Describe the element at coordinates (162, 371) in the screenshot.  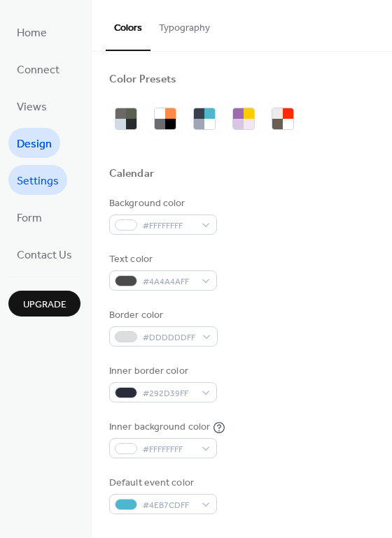
I see `div: Inner border color` at that location.